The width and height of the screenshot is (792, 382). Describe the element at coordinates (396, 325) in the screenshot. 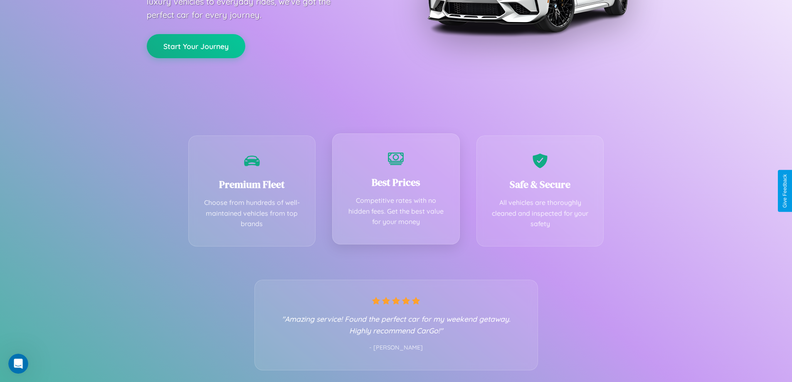

I see `p: "Amazing service! Found the perfect car for my weekend getaway. Highly recommend CarGo!"` at that location.